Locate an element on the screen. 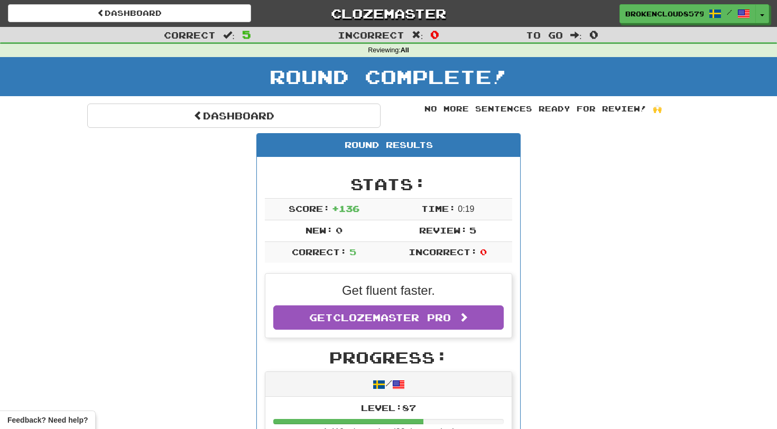 The width and height of the screenshot is (777, 429). span: Review: is located at coordinates (443, 230).